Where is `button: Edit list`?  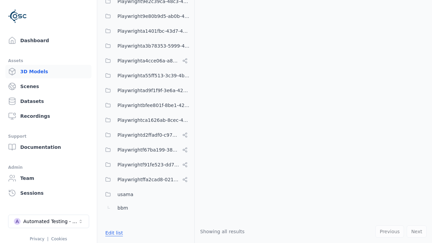 button: Edit list is located at coordinates (114, 233).